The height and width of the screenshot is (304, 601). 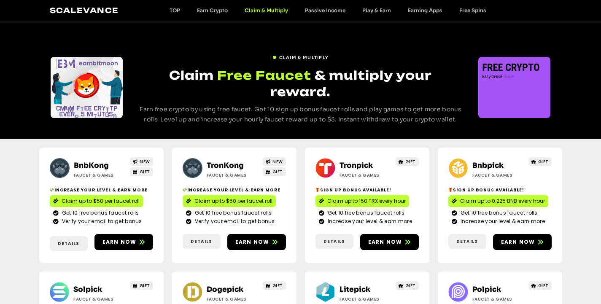 What do you see at coordinates (377, 10) in the screenshot?
I see `a: Play & Earn` at bounding box center [377, 10].